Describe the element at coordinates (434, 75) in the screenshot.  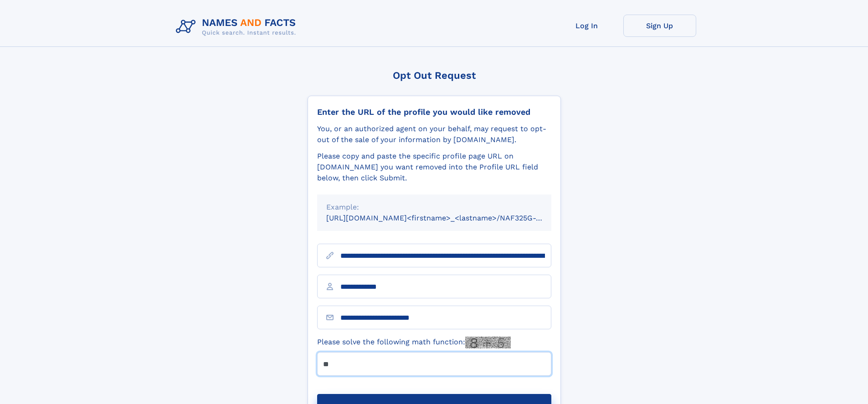
I see `div: Opt Out Request` at that location.